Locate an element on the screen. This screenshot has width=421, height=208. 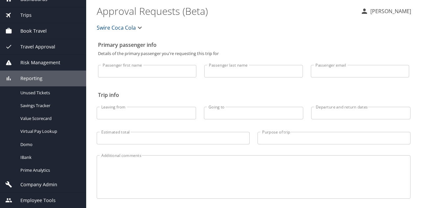
span: Travel Approval is located at coordinates (34, 47).